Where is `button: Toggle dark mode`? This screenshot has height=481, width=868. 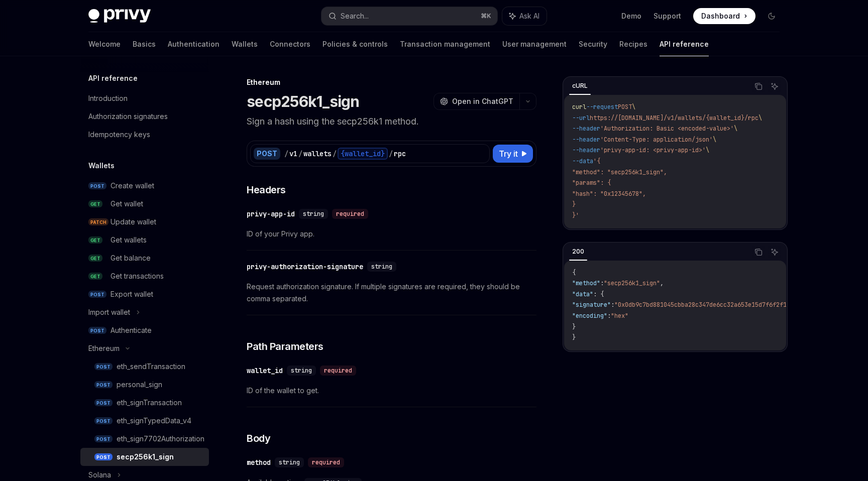
button: Toggle dark mode is located at coordinates (772, 16).